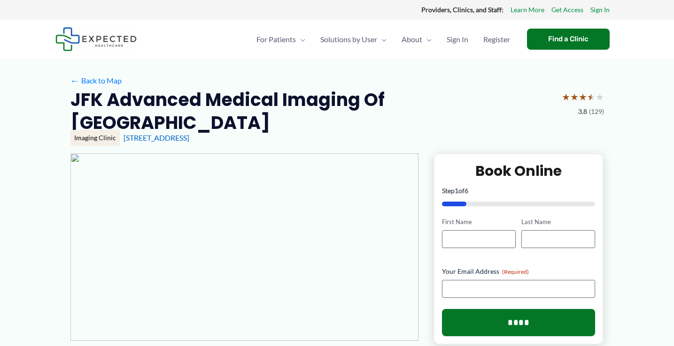  What do you see at coordinates (281, 39) in the screenshot?
I see `a: For PatientsMenu Toggle` at bounding box center [281, 39].